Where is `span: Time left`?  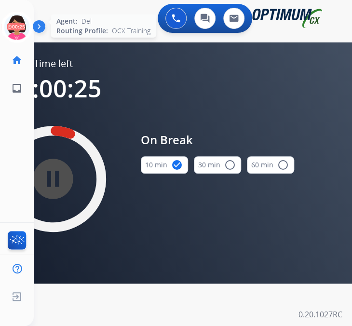
span: Time left is located at coordinates (53, 64).